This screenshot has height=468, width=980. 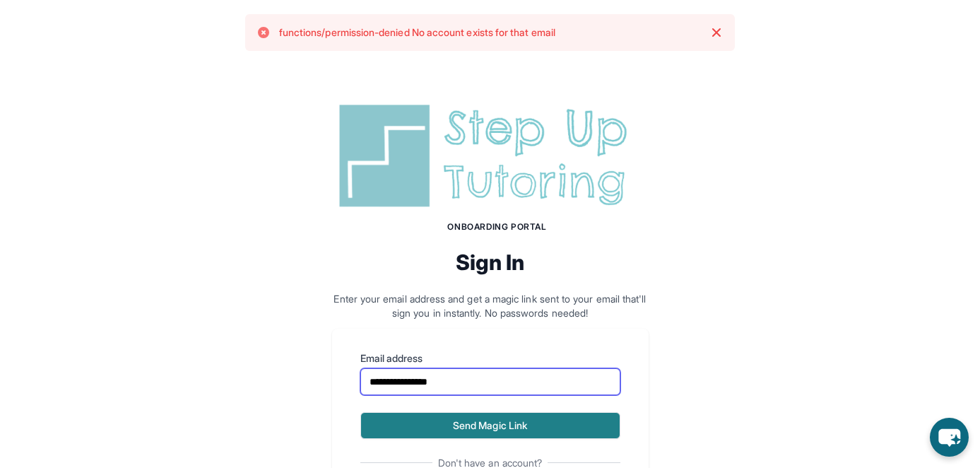 What do you see at coordinates (417, 33) in the screenshot?
I see `p: functions/permission-denied No account exists for that email` at bounding box center [417, 33].